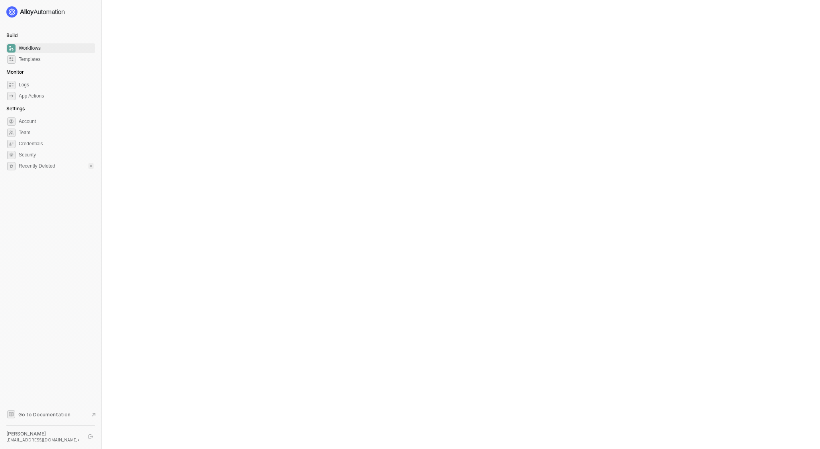 Image resolution: width=820 pixels, height=449 pixels. Describe the element at coordinates (11, 59) in the screenshot. I see `span: marketplace` at that location.